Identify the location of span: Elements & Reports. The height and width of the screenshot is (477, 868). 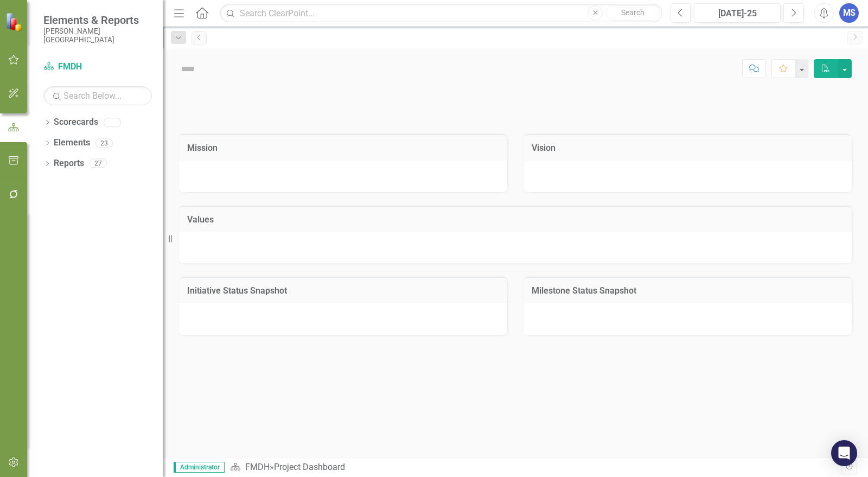
(97, 20).